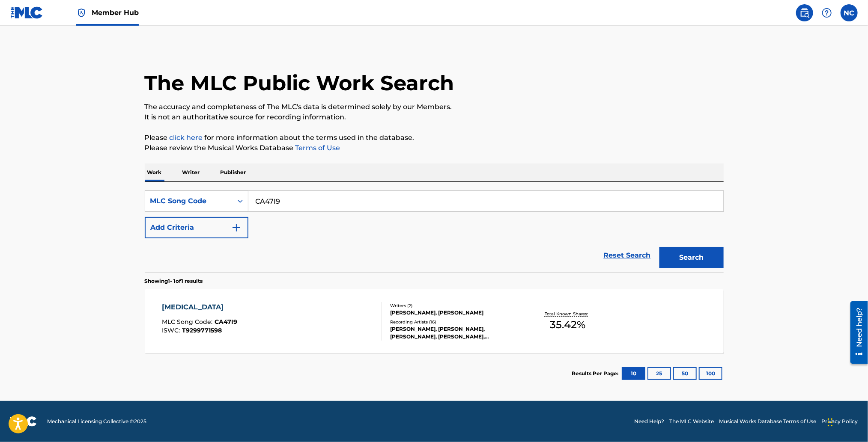 The width and height of the screenshot is (868, 442). I want to click on a: The MLC Website, so click(692, 421).